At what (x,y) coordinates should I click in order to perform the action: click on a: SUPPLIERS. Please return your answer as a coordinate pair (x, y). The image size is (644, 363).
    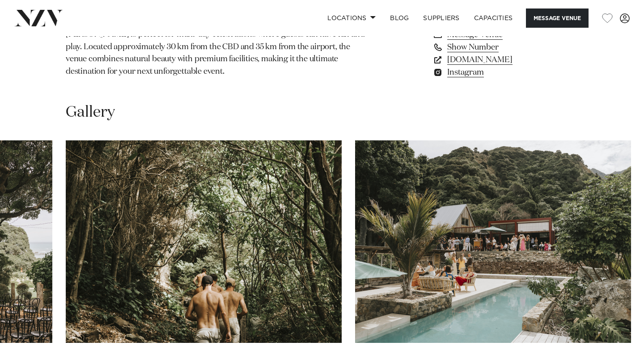
    Looking at the image, I should click on (441, 18).